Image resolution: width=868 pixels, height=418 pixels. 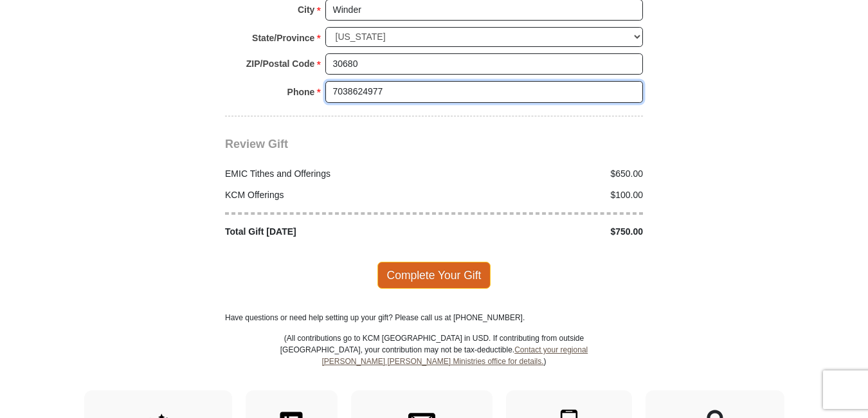 What do you see at coordinates (256, 144) in the screenshot?
I see `span: Review Gift` at bounding box center [256, 144].